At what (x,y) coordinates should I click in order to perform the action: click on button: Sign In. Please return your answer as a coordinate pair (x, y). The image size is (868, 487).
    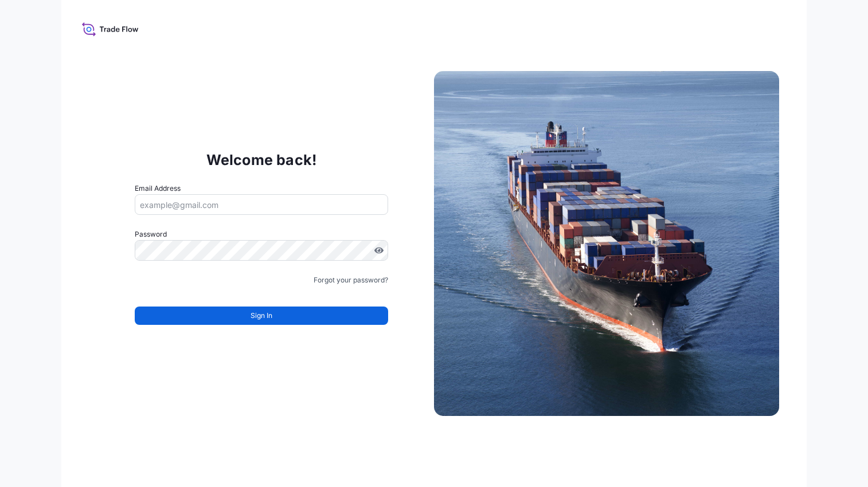
    Looking at the image, I should click on (262, 316).